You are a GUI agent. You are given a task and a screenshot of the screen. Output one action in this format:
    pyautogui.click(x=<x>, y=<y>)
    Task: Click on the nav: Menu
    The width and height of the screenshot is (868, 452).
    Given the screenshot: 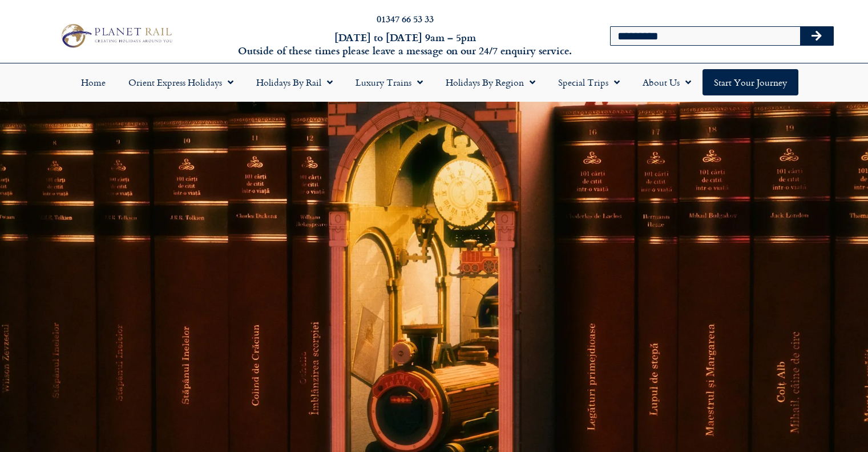 What is the action you would take?
    pyautogui.click(x=434, y=82)
    